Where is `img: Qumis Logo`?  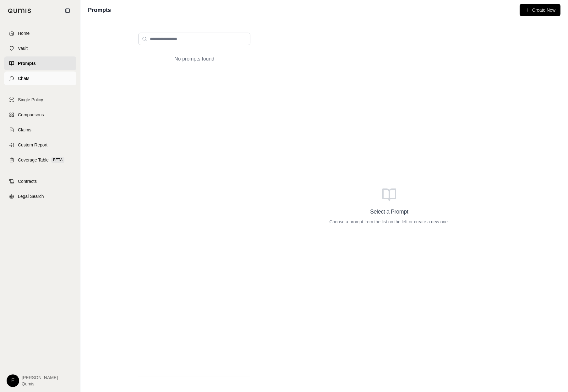 img: Qumis Logo is located at coordinates (20, 11).